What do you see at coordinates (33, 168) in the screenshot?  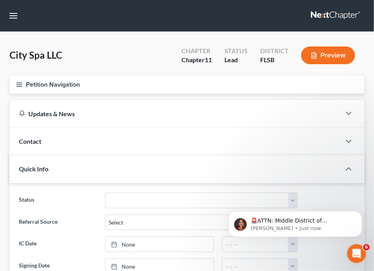 I see `span: Quick Info` at bounding box center [33, 168].